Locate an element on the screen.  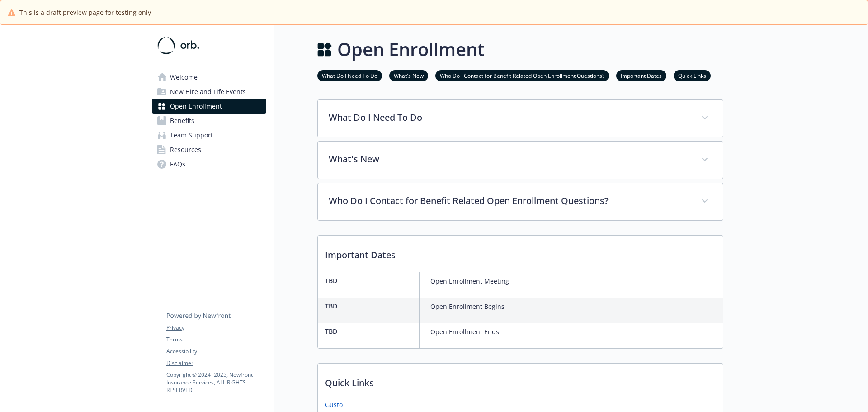
p: What Do I Need To Do is located at coordinates (509, 118).